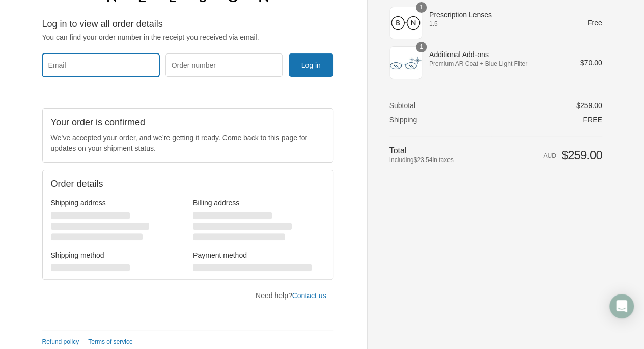  Describe the element at coordinates (188, 184) in the screenshot. I see `h2: Order details` at that location.